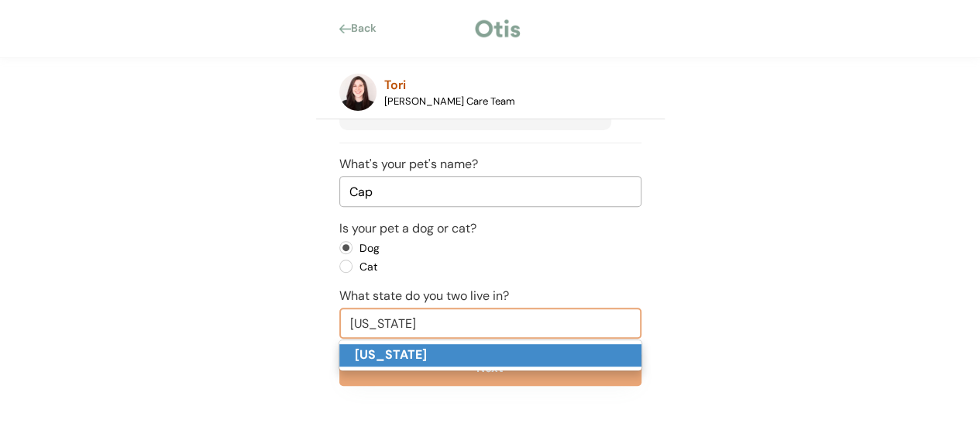 This screenshot has width=980, height=427. I want to click on input: Pet name, so click(490, 192).